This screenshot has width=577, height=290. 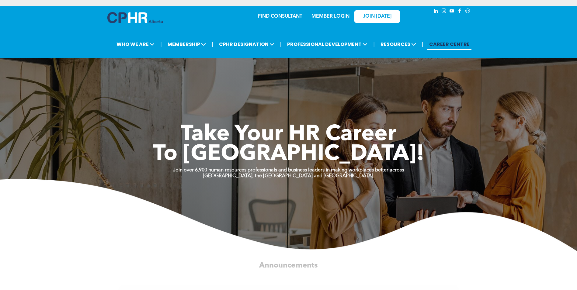 What do you see at coordinates (449, 44) in the screenshot?
I see `a: CAREER CENTRE` at bounding box center [449, 44].